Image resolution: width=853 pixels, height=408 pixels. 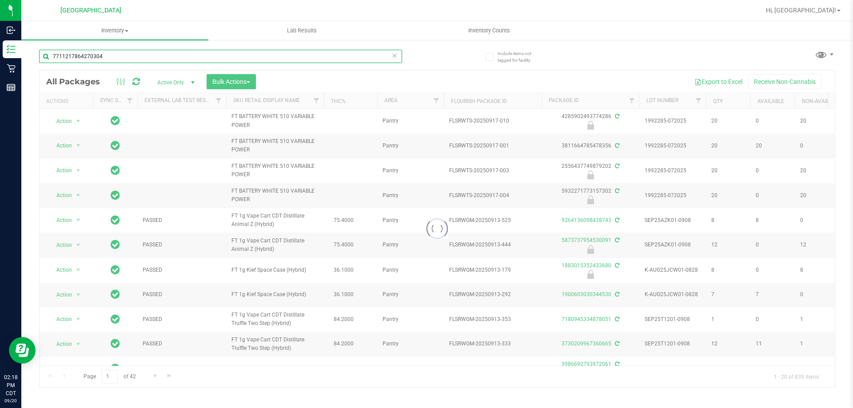 I want to click on a: Inventory, so click(x=115, y=31).